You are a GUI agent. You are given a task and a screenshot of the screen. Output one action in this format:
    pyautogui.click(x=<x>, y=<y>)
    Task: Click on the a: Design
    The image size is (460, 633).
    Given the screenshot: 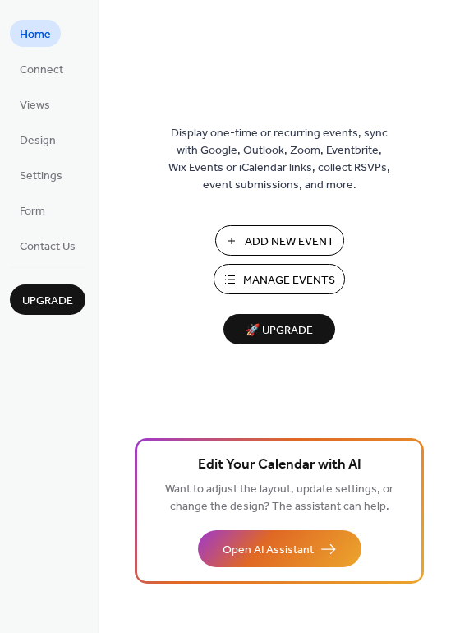 What is the action you would take?
    pyautogui.click(x=38, y=139)
    